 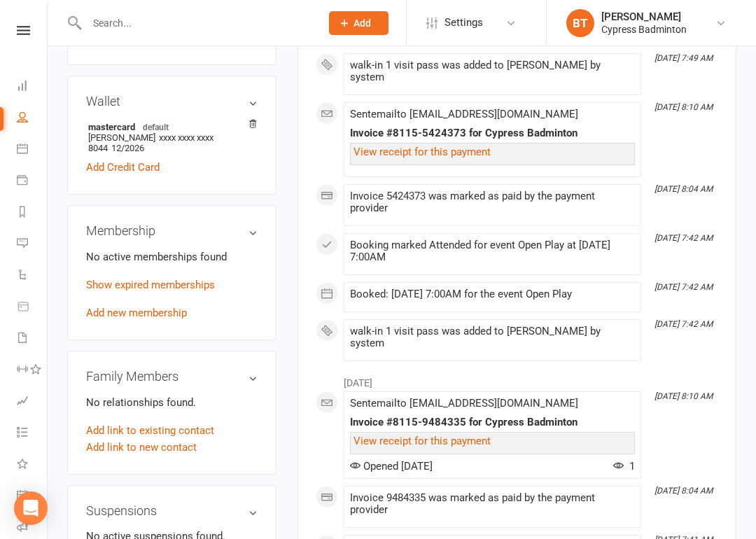 I want to click on div: Invoice 5424373 was marked as paid by the payment provider, so click(x=493, y=203).